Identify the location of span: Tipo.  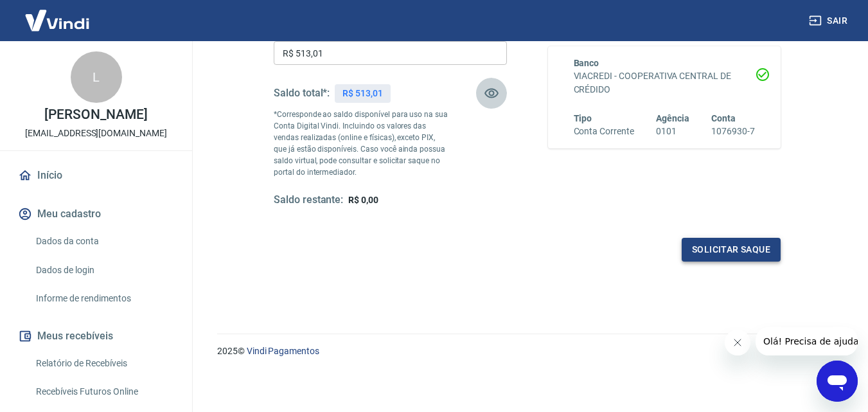
(583, 118).